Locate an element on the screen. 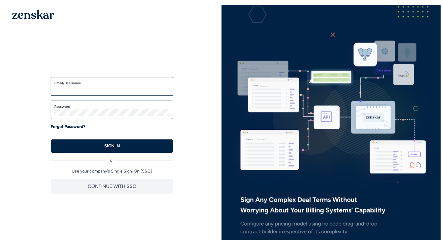 This screenshot has width=443, height=240. p: Use your company's Single Sign-On (SSO) is located at coordinates (112, 171).